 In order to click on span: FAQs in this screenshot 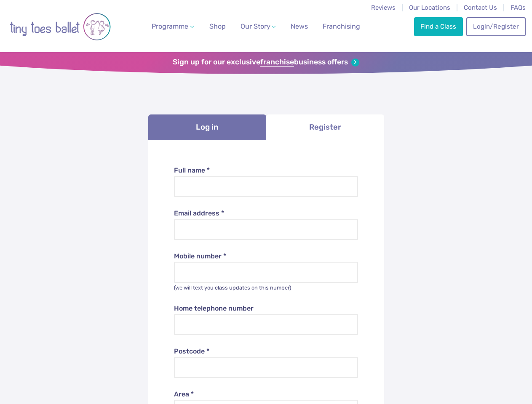, I will do `click(518, 7)`.